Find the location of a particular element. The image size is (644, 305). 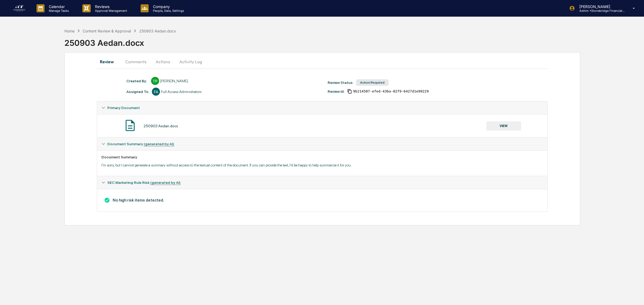

button: Review is located at coordinates (109, 62).